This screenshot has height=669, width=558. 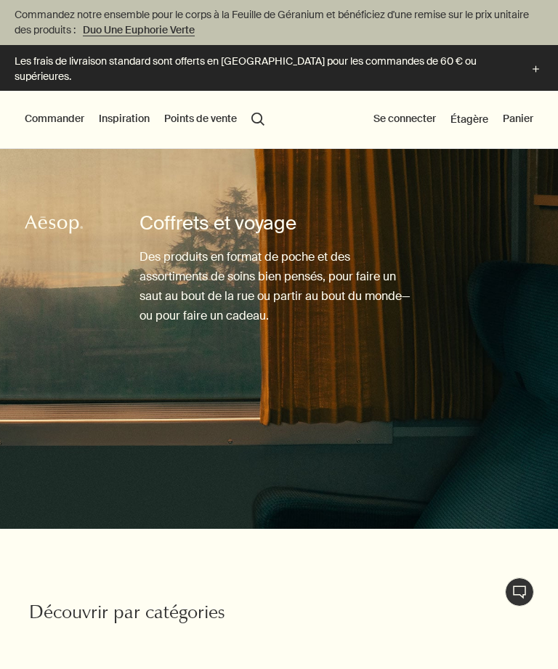 I want to click on button: Commander, so click(x=54, y=119).